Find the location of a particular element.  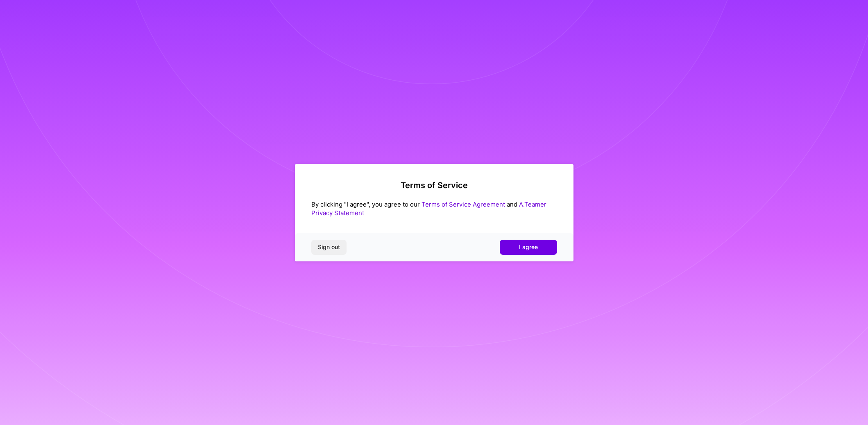

span: I agree is located at coordinates (528, 247).